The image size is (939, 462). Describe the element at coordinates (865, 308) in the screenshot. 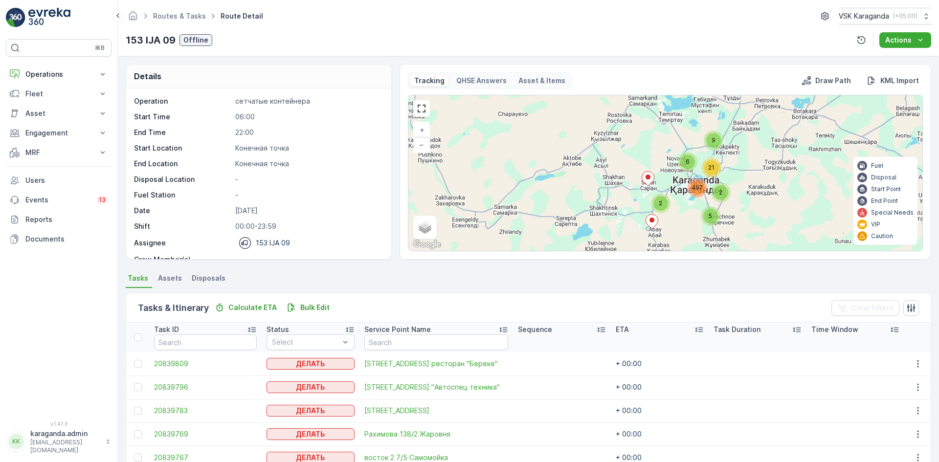

I see `button: Clear Filters` at that location.